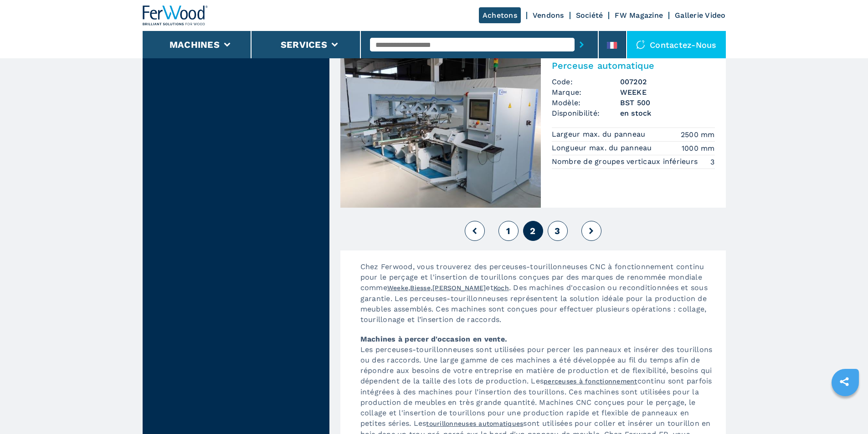 The width and height of the screenshot is (868, 434). Describe the element at coordinates (667, 92) in the screenshot. I see `h3: WEEKE` at that location.